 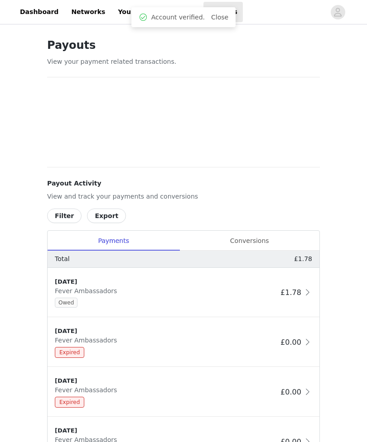 What do you see at coordinates (178, 17) in the screenshot?
I see `span: Account verified.` at bounding box center [178, 17].